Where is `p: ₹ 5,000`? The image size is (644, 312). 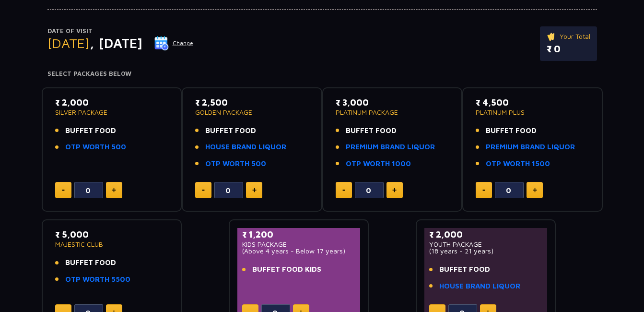
p: ₹ 5,000 is located at coordinates (112, 234).